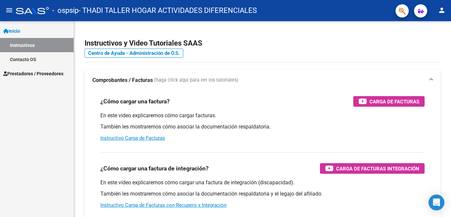 This screenshot has width=451, height=217. I want to click on p: También les mostraremos cómo asociar la documentación respaldatoria., so click(263, 127).